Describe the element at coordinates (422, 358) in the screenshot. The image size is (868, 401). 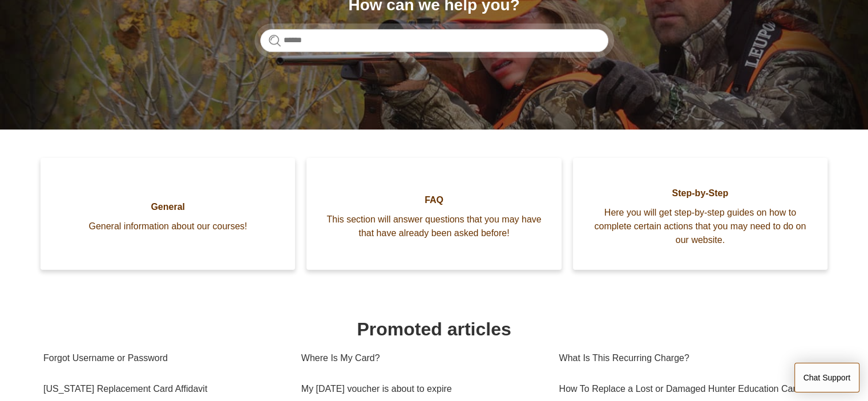
I see `a: Where Is My Card?` at that location.